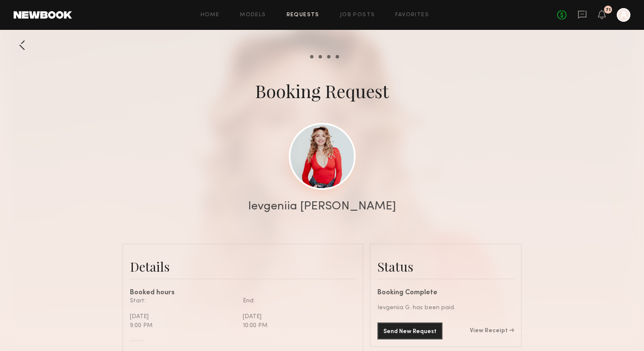 The image size is (644, 351). What do you see at coordinates (492, 331) in the screenshot?
I see `a: View Receipt` at bounding box center [492, 331].